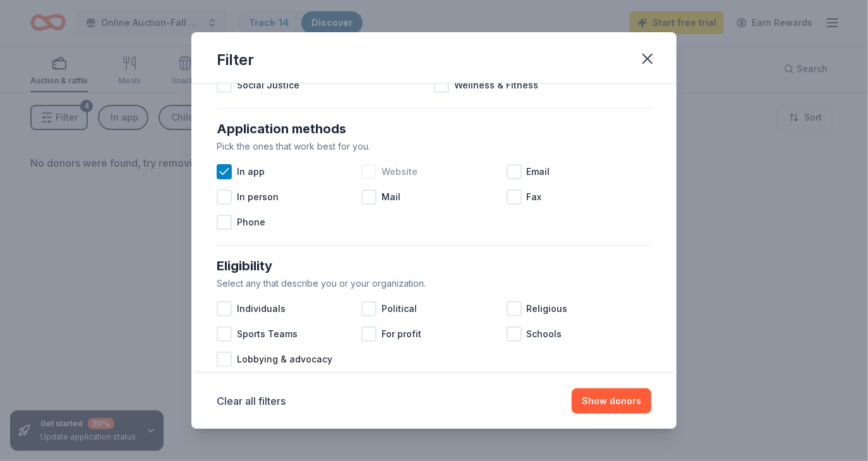  Describe the element at coordinates (434, 147) in the screenshot. I see `div: Pick the ones that work best for you.` at that location.